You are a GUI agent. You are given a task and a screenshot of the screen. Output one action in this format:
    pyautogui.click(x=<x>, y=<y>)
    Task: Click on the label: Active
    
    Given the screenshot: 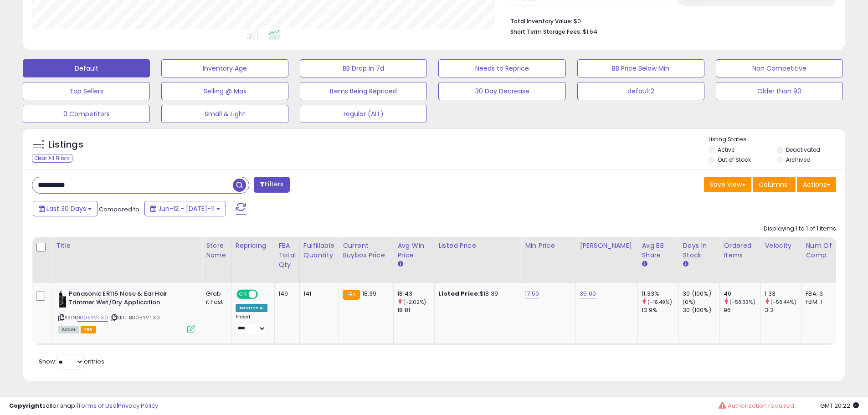 What is the action you would take?
    pyautogui.click(x=726, y=150)
    